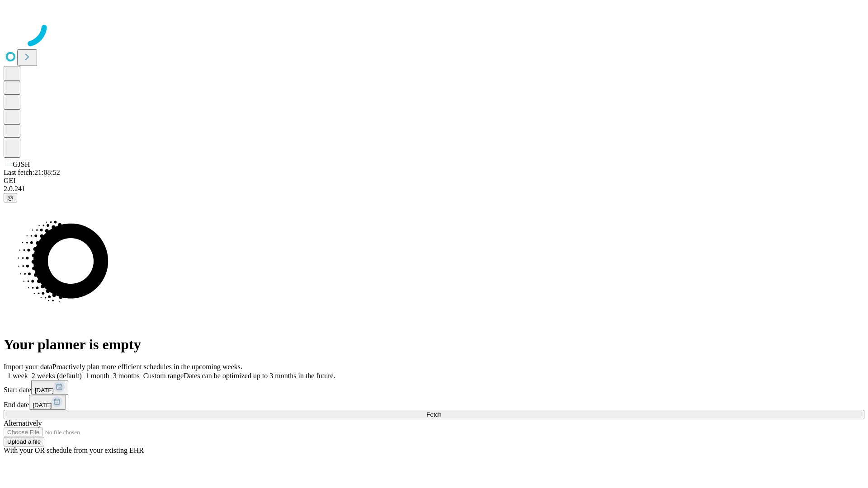  I want to click on span: 3 months, so click(126, 376).